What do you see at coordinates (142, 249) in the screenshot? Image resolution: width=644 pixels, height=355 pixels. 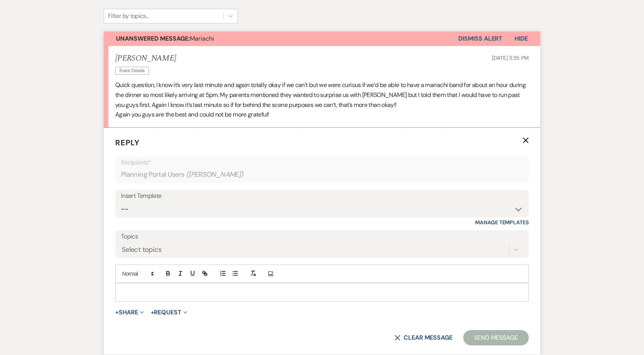 I see `div: Select topics` at bounding box center [142, 249].